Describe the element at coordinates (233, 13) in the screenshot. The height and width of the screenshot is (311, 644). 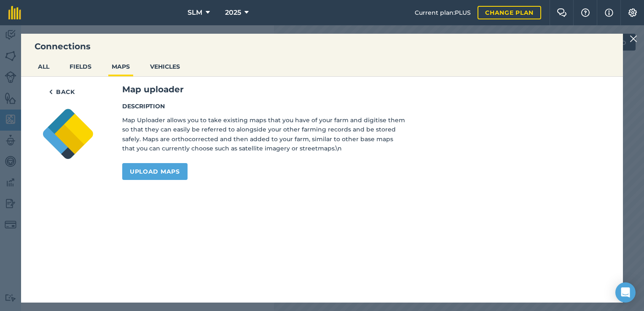
I see `span: 2025` at that location.